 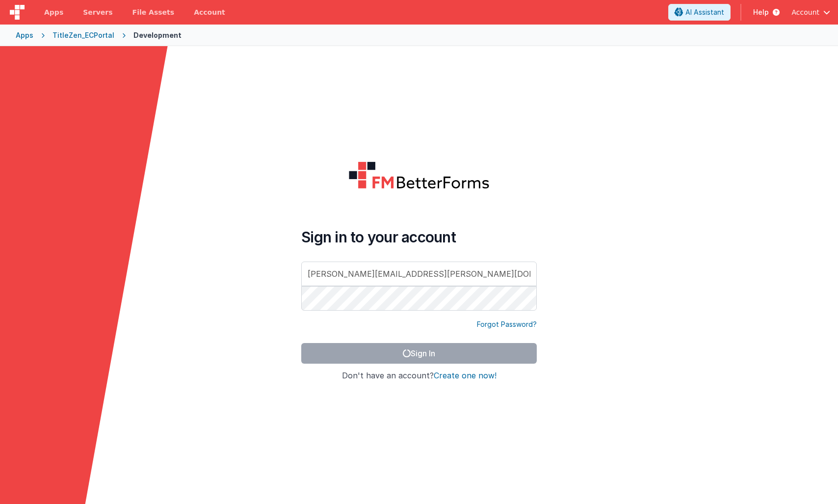 What do you see at coordinates (419, 376) in the screenshot?
I see `h4: Don't have an account?` at bounding box center [419, 376].